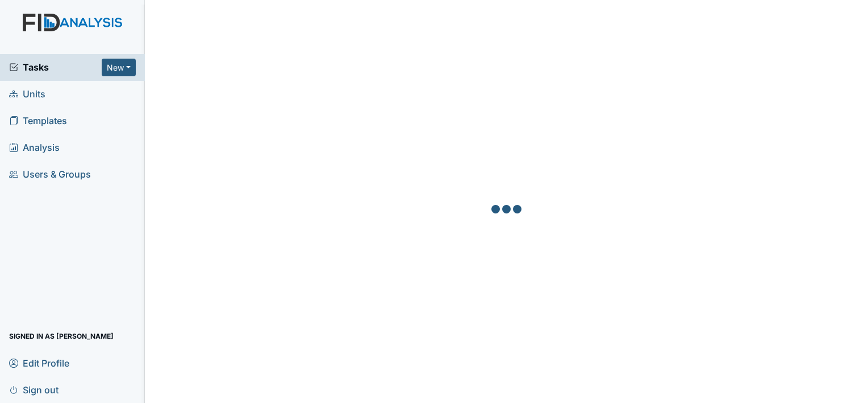 This screenshot has height=403, width=868. I want to click on a: Tasks, so click(55, 67).